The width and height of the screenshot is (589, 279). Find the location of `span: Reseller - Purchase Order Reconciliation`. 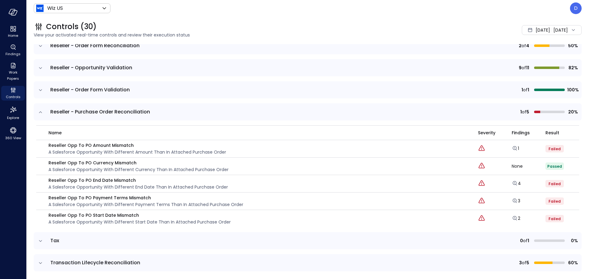

span: Reseller - Purchase Order Reconciliation is located at coordinates (100, 112).